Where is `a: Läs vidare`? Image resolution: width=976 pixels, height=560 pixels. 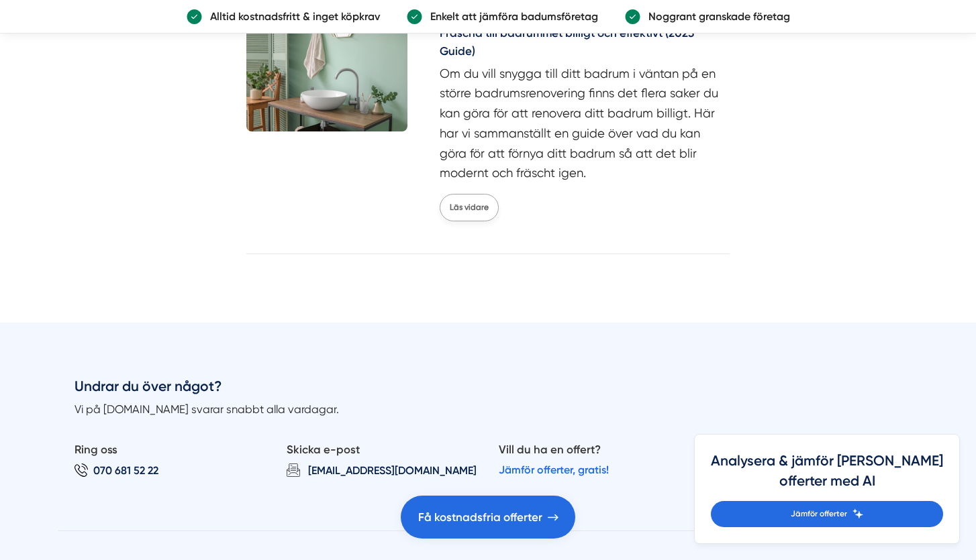 a: Läs vidare is located at coordinates (469, 207).